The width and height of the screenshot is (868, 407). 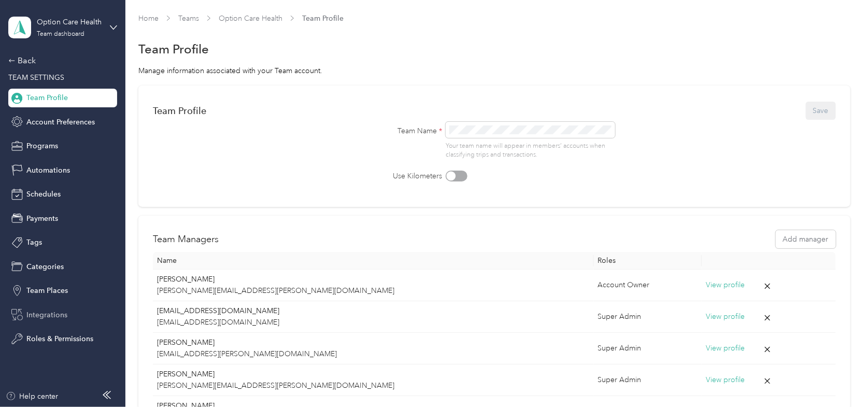 I want to click on div: Team dashboard, so click(x=60, y=34).